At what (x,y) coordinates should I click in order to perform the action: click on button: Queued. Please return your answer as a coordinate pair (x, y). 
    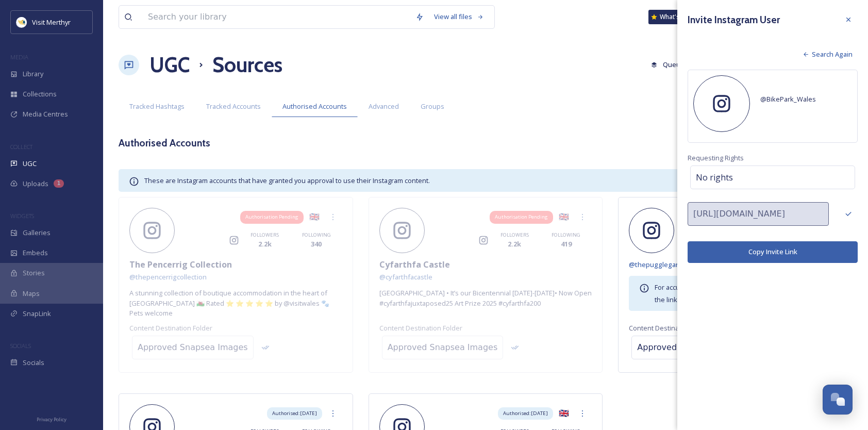
    Looking at the image, I should click on (670, 65).